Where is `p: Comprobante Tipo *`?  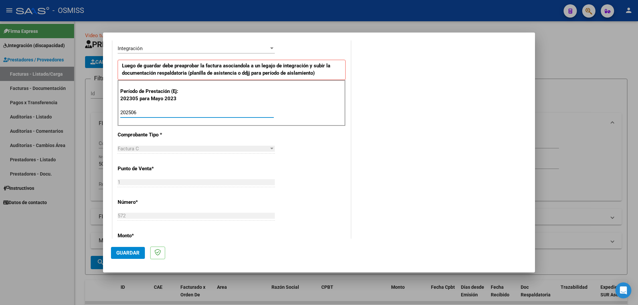
p: Comprobante Tipo * is located at coordinates (152, 135).